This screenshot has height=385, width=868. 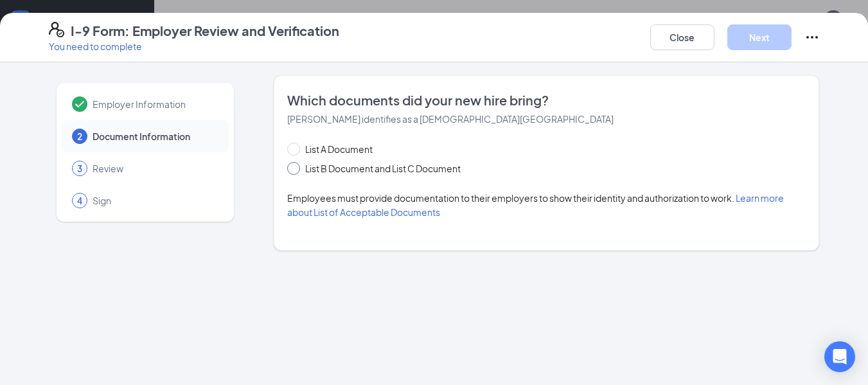 I want to click on svg: Checkmark, so click(x=79, y=104).